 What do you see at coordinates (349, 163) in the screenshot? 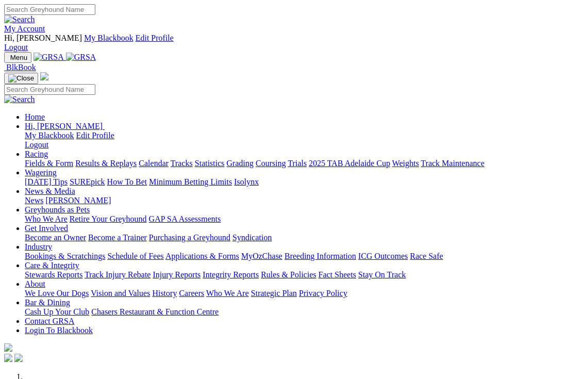
I see `a: 2025 TAB Adelaide Cup` at bounding box center [349, 163].